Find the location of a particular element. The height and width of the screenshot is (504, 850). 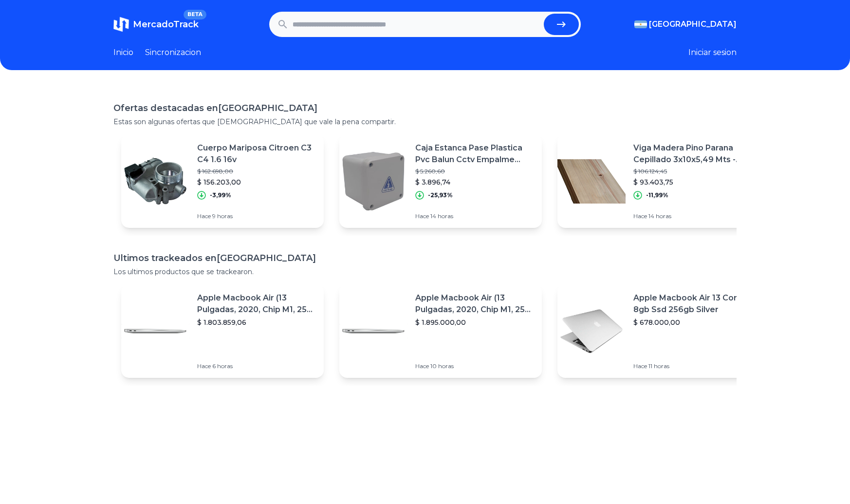

p: $ 162.698,00 is located at coordinates (256, 171).